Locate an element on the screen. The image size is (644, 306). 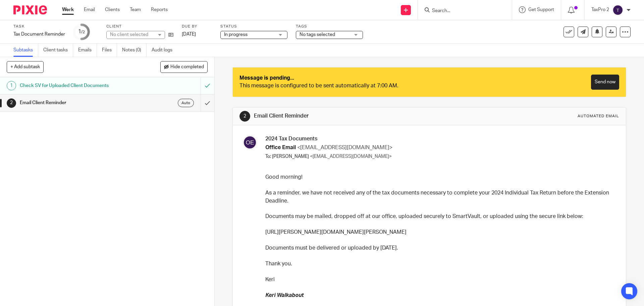
p: As a reminder, we have not received any of the tax documents necessary to complete your 2024 Indi... is located at coordinates (440, 197).